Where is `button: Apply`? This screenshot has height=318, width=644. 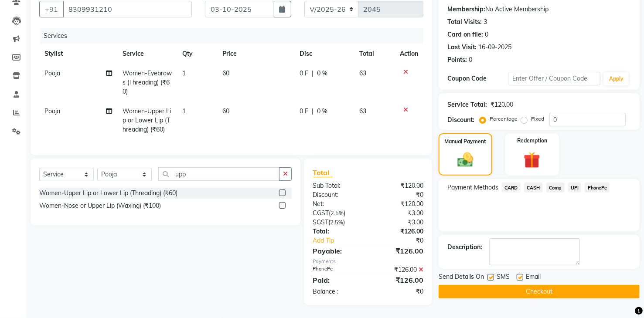
button: Apply is located at coordinates (616, 79).